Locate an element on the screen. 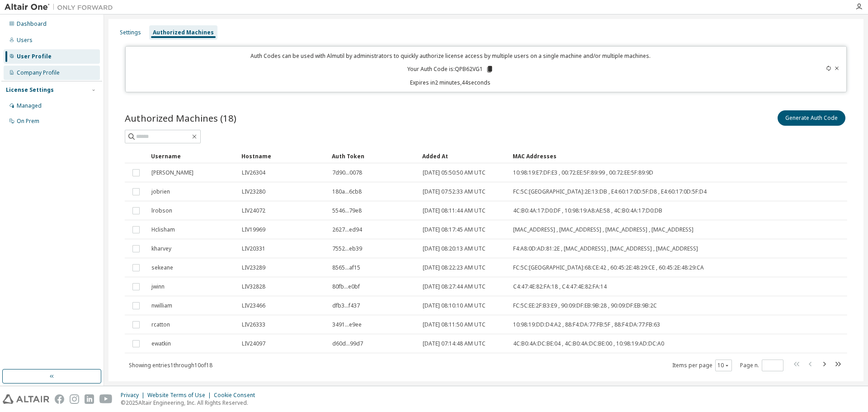  span: LIV23280 is located at coordinates (254, 191).